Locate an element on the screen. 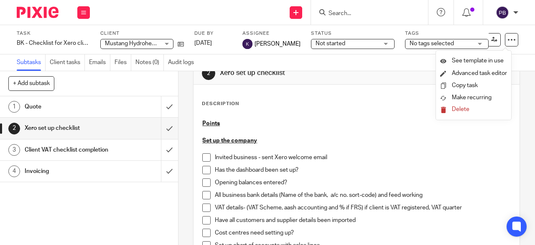 Image resolution: width=535 pixels, height=245 pixels. a: Notes (0) is located at coordinates (150, 62).